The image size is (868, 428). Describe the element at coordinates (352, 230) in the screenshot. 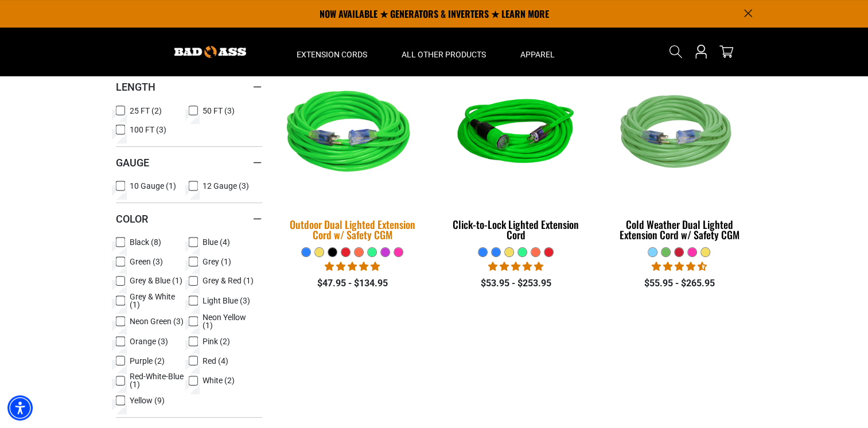

I see `div: Outdoor Dual Lighted Extension Cord w/ Safety CGM` at that location.